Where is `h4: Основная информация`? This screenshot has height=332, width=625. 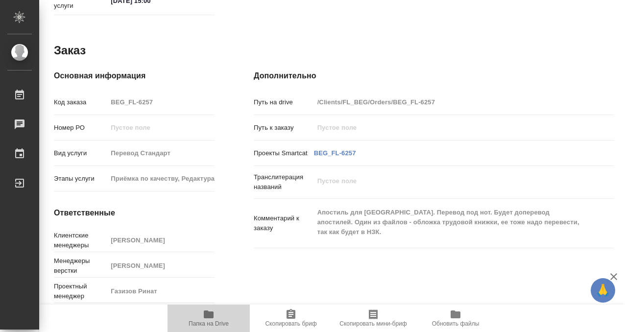
h4: Основная информация is located at coordinates (134, 76).